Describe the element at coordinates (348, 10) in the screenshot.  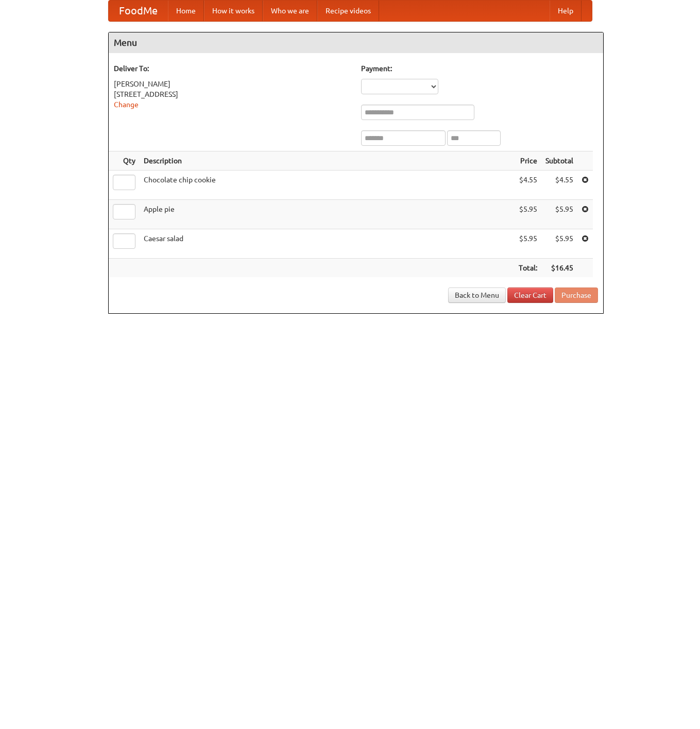
I see `a: Recipe videos` at that location.